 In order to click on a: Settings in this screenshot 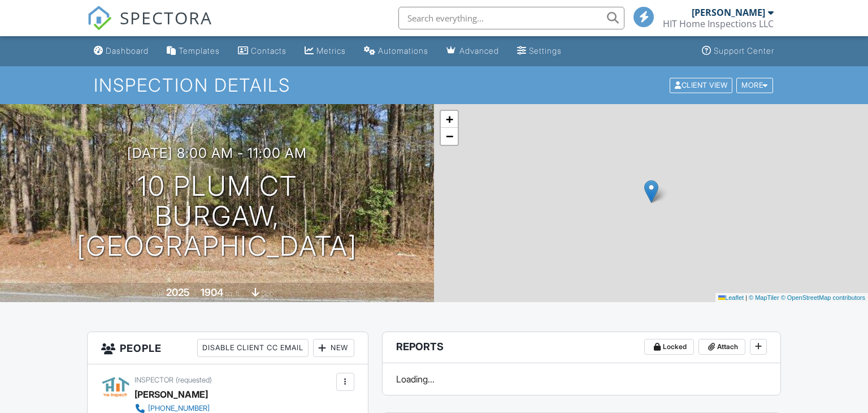, I will do `click(539, 51)`.